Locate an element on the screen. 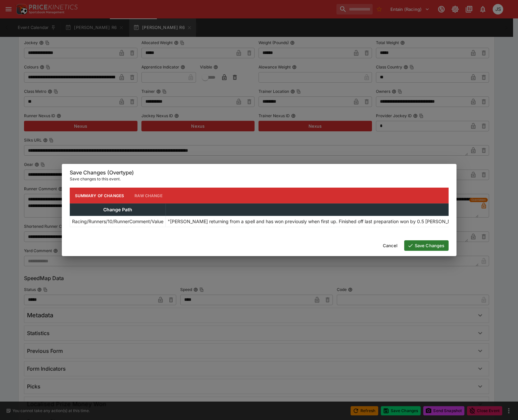 This screenshot has width=518, height=420. h6: Save Changes (Overtype) is located at coordinates (259, 173).